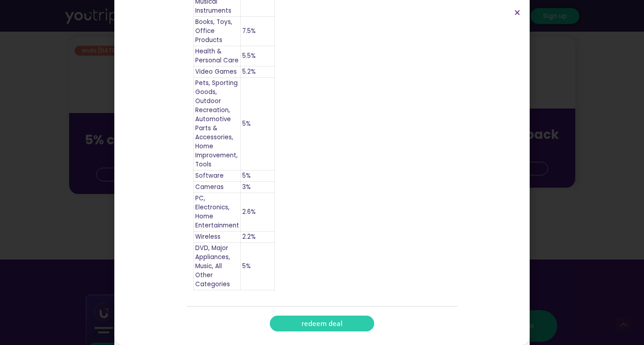 This screenshot has height=345, width=644. What do you see at coordinates (257, 187) in the screenshot?
I see `td: 3%` at bounding box center [257, 187].